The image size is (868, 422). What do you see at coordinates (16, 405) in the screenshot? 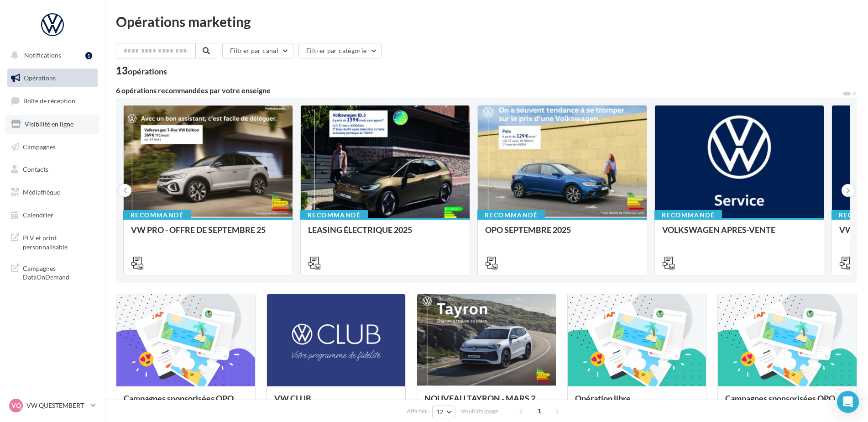
I see `span: VQ` at bounding box center [16, 405].